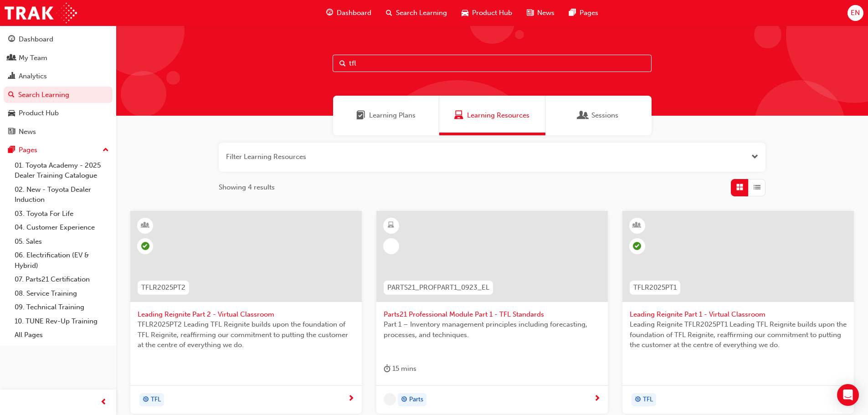 This screenshot has width=868, height=415. Describe the element at coordinates (61, 279) in the screenshot. I see `a: 07. Parts21 Certification` at that location.